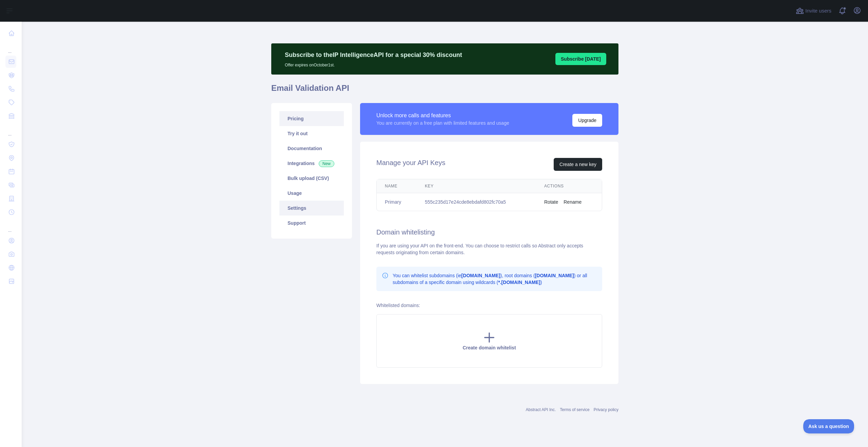 This screenshot has height=447, width=868. Describe the element at coordinates (312, 193) in the screenshot. I see `a: Usage` at that location.